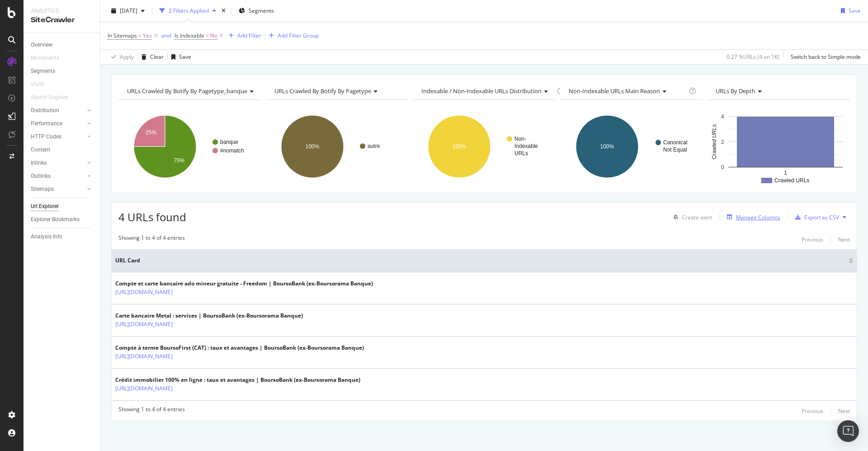 The height and width of the screenshot is (451, 868). I want to click on a: Inlinks, so click(57, 162).